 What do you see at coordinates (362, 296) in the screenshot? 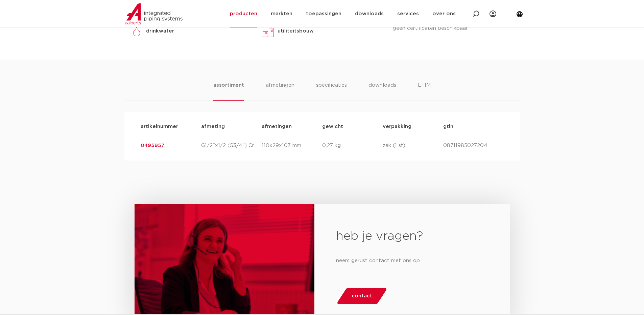
I see `span: contact` at bounding box center [362, 296].